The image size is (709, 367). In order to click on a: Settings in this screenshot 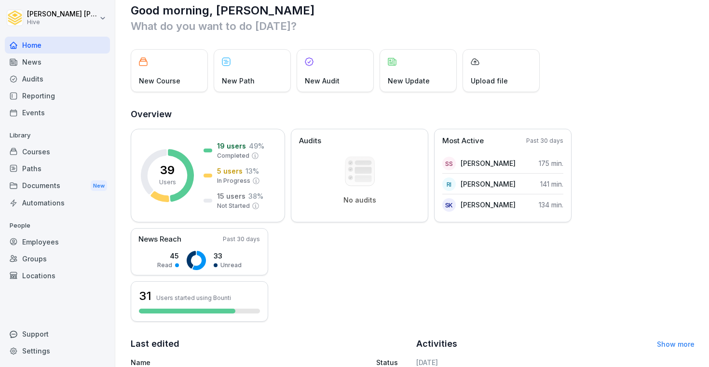, I will do `click(57, 351)`.